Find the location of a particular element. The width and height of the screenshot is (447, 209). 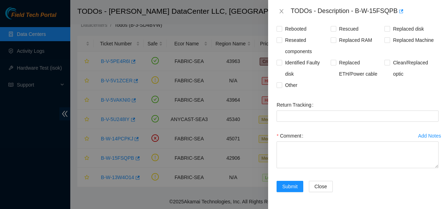

textarea: Comment is located at coordinates (358, 155).